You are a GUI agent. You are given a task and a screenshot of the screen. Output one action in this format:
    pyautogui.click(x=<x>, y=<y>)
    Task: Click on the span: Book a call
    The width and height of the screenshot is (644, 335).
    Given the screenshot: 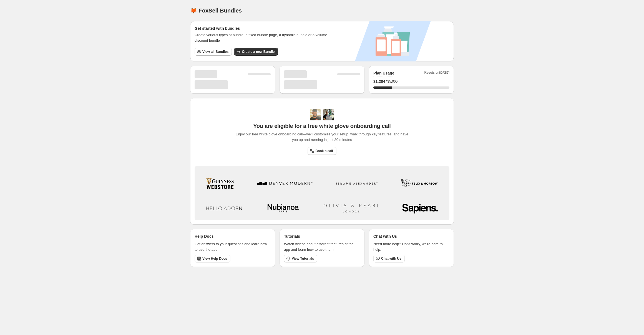 What is the action you would take?
    pyautogui.click(x=324, y=151)
    